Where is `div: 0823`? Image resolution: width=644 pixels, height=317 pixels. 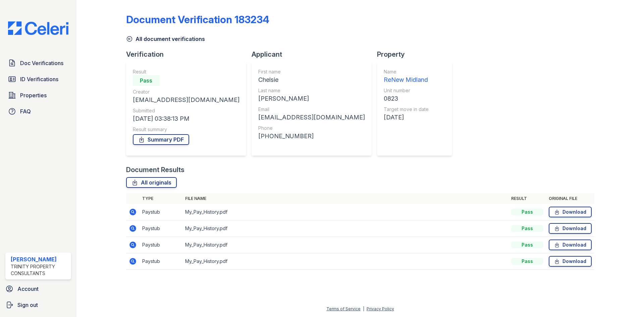
div: 0823 is located at coordinates (406, 99).